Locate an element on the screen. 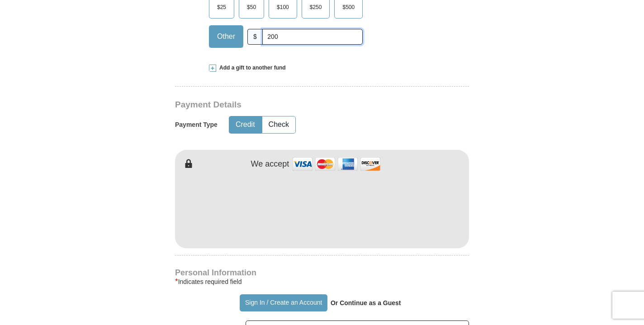  span: Other is located at coordinates (226, 37).